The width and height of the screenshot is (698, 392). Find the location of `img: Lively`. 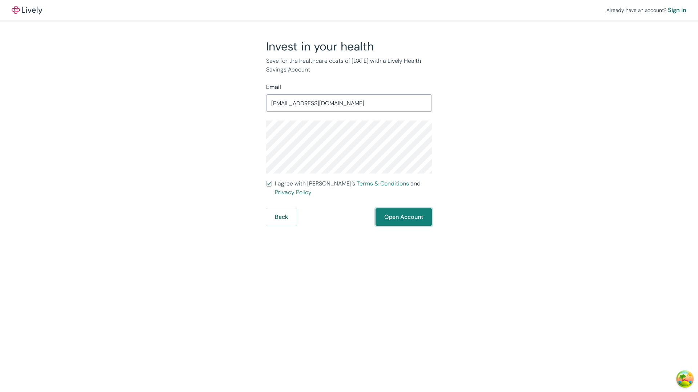

img: Lively is located at coordinates (27, 10).